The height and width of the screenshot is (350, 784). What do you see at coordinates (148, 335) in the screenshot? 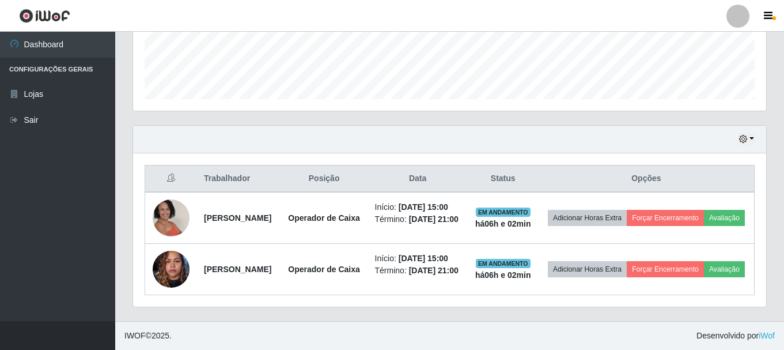
I see `span: © 2025 .` at bounding box center [148, 335].